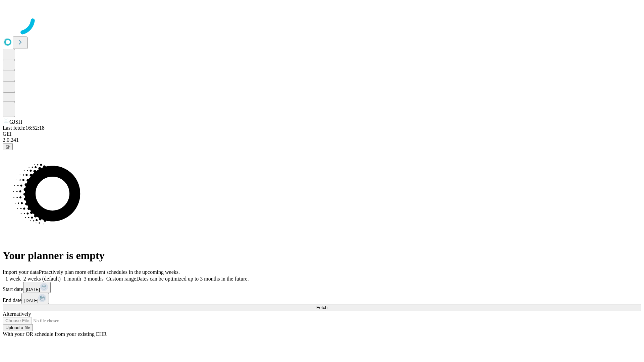 The height and width of the screenshot is (362, 644). Describe the element at coordinates (109, 272) in the screenshot. I see `span: Proactively plan more efficient schedules in the upcoming weeks.` at that location.